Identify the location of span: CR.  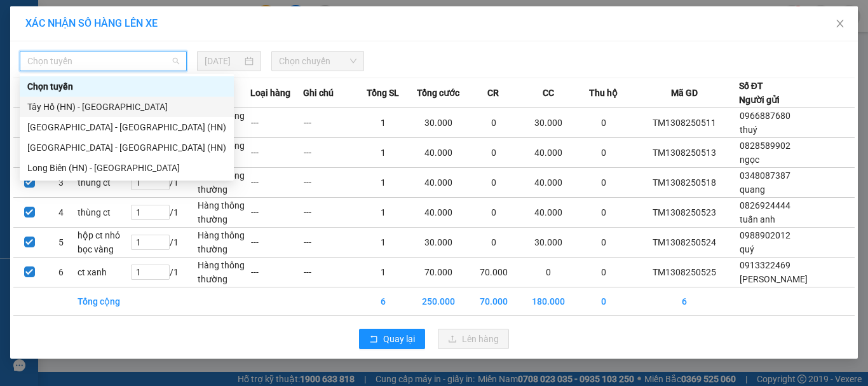
(494, 93).